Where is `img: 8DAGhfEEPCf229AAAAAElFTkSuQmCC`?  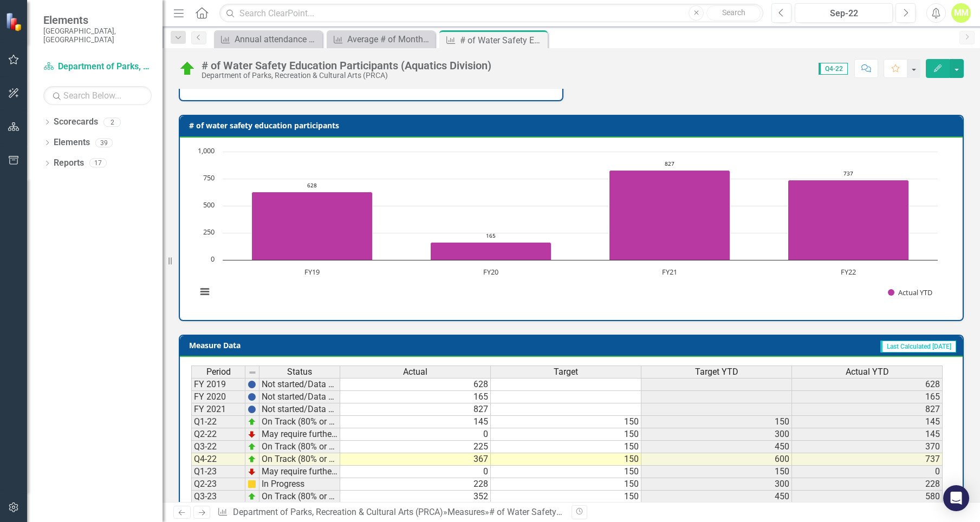 img: 8DAGhfEEPCf229AAAAAElFTkSuQmCC is located at coordinates (252, 373).